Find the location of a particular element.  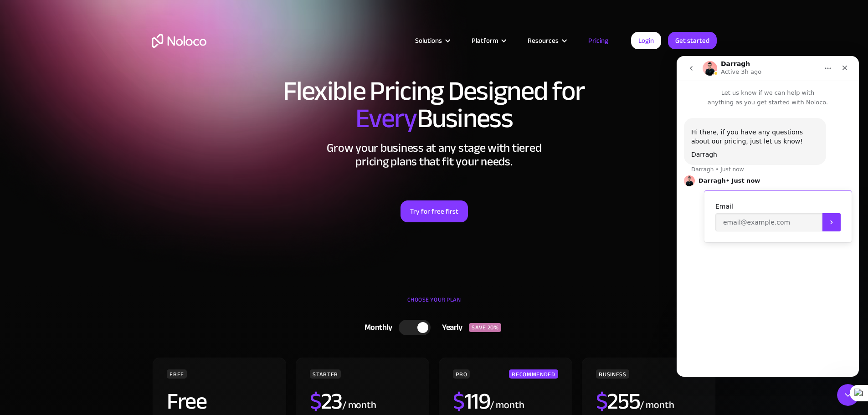

button: go back is located at coordinates (15, 12).